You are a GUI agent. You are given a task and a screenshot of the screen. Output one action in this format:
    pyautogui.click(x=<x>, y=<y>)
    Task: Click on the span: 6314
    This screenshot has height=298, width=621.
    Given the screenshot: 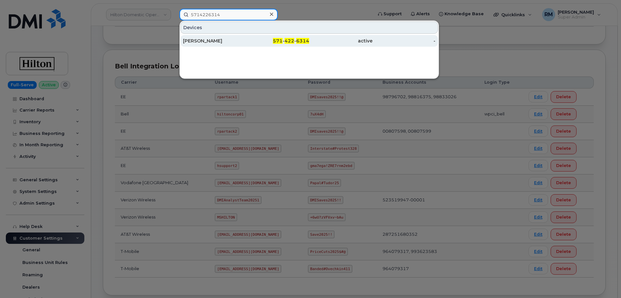 What is the action you would take?
    pyautogui.click(x=303, y=41)
    